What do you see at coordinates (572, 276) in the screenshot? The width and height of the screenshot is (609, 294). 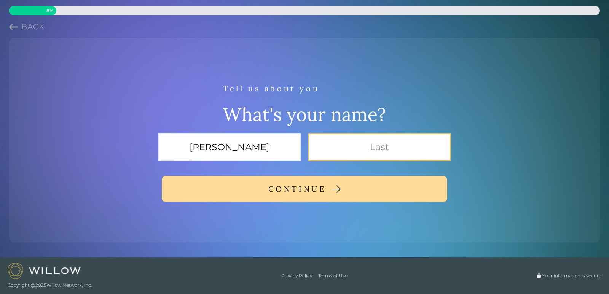 I see `span: Your information is secure` at bounding box center [572, 276].